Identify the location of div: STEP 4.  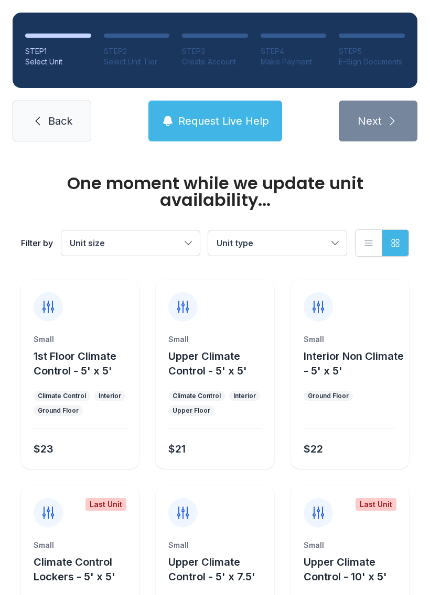
(293, 51).